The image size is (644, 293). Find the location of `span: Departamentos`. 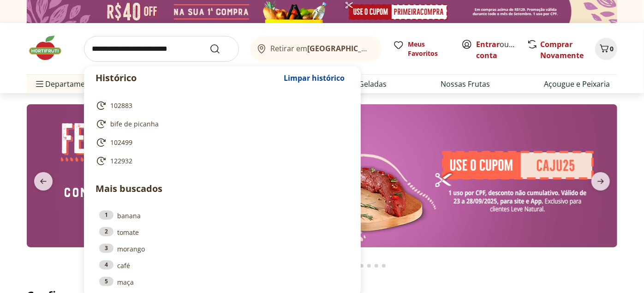

span: Departamentos is located at coordinates (67, 84).